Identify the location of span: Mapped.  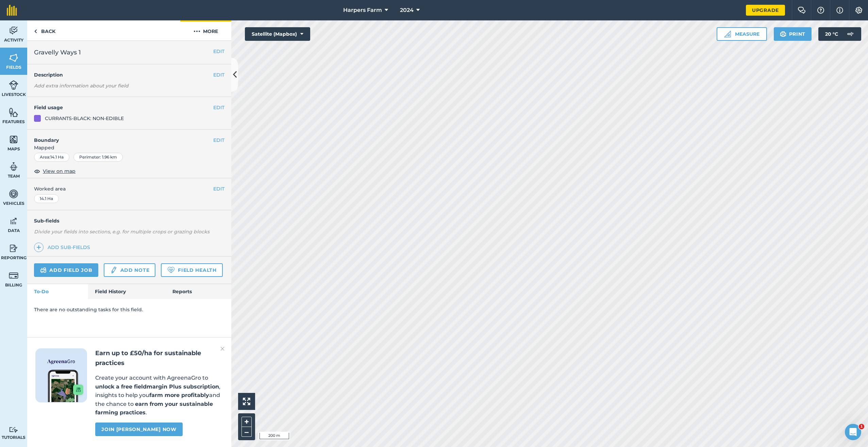
(130, 148).